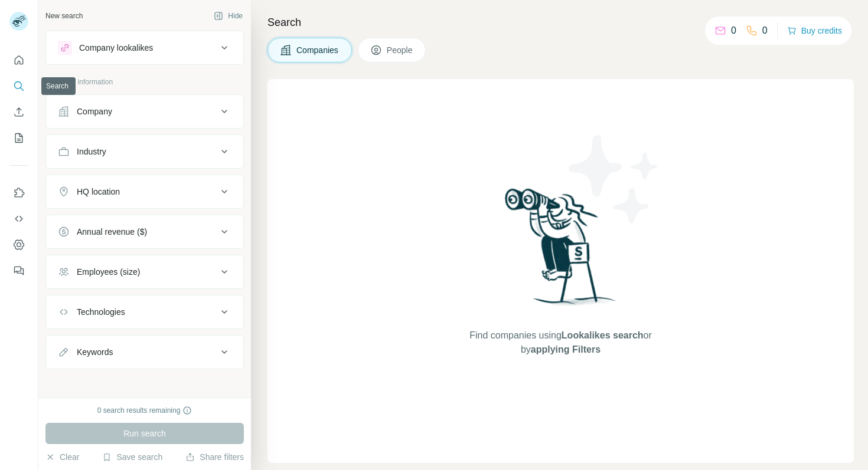 This screenshot has width=868, height=470. What do you see at coordinates (145, 152) in the screenshot?
I see `button: Industry` at bounding box center [145, 152].